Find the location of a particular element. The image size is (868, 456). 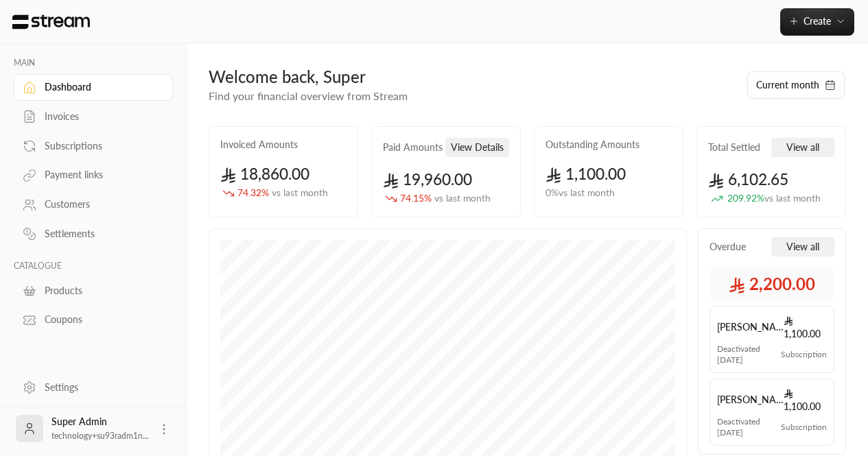

div: Super Admin is located at coordinates (100, 429).